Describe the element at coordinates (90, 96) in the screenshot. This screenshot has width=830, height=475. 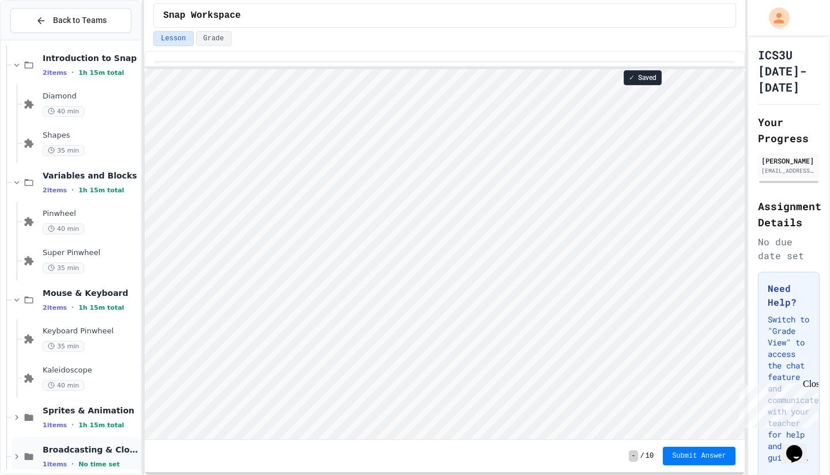
I see `span: Diamond` at that location.